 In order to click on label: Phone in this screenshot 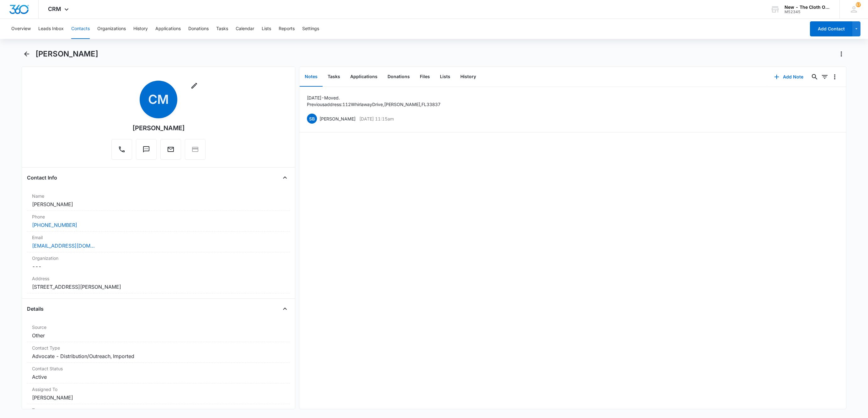, I will do `click(159, 217)`.